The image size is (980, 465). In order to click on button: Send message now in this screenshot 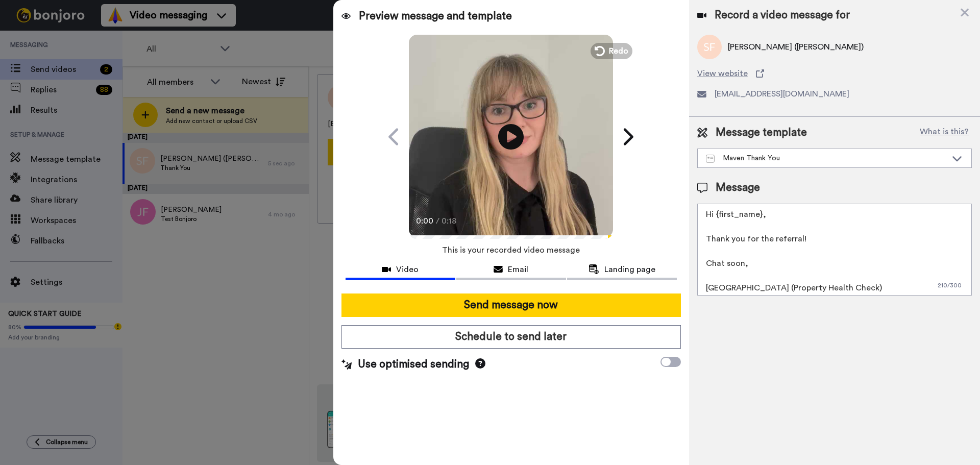, I will do `click(511, 305)`.